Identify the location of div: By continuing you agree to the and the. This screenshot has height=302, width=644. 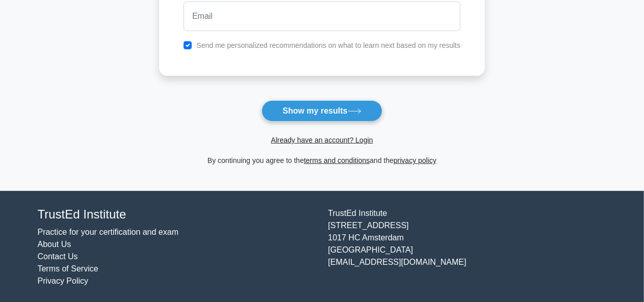
(322, 160).